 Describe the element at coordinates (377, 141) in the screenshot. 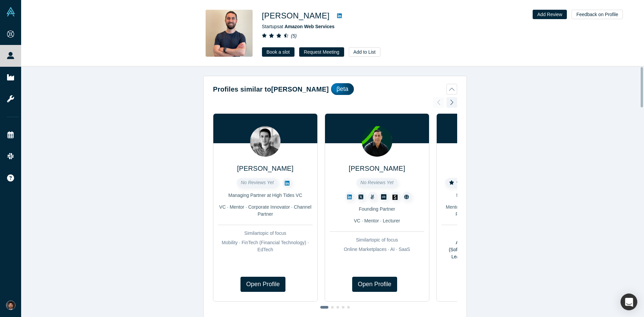

I see `img: Sergio Monsalve's Profile Image` at that location.